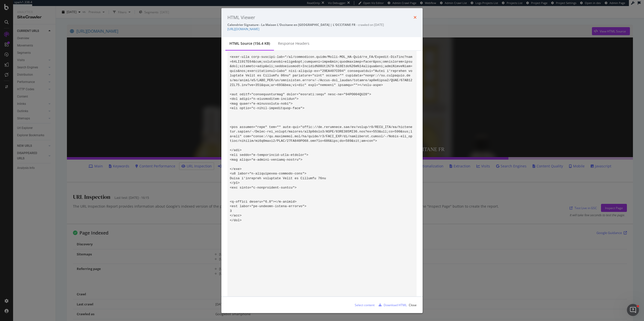 The image size is (644, 321). Describe the element at coordinates (365, 304) in the screenshot. I see `div: Select content` at that location.